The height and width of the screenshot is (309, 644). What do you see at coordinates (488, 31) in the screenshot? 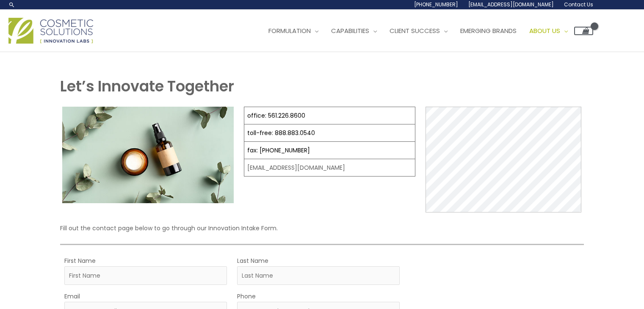
I see `a: Emerging Brands` at bounding box center [488, 31].